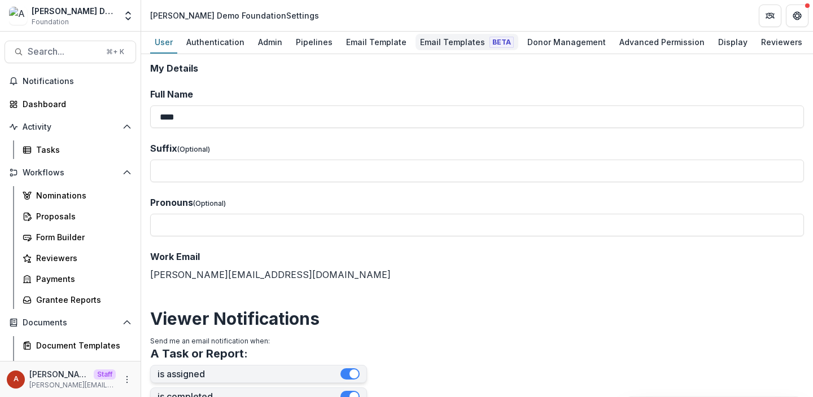 The height and width of the screenshot is (397, 813). What do you see at coordinates (77, 300) in the screenshot?
I see `a: Grantee Reports` at bounding box center [77, 300].